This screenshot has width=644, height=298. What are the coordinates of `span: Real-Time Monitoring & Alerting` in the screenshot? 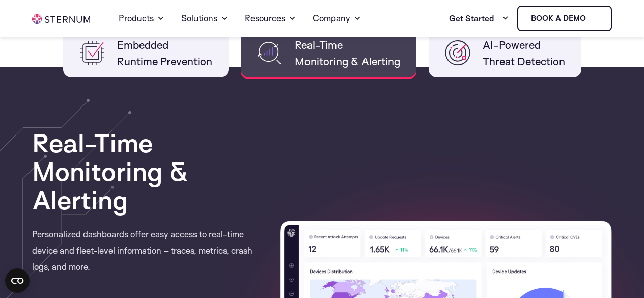 It's located at (347, 53).